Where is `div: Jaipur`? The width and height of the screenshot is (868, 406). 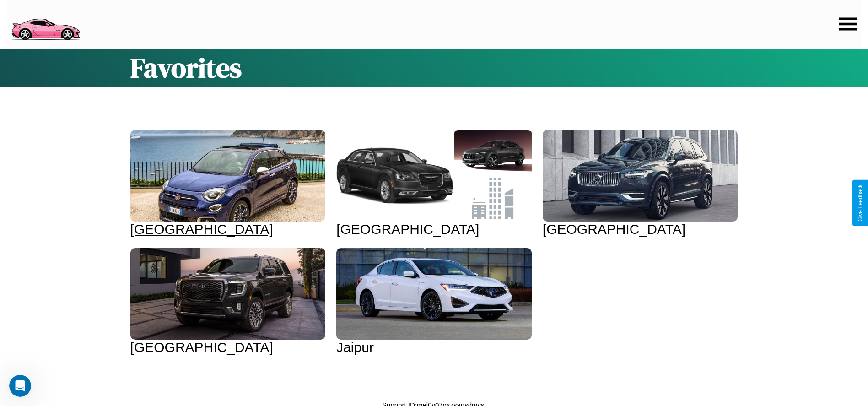 div: Jaipur is located at coordinates (434, 348).